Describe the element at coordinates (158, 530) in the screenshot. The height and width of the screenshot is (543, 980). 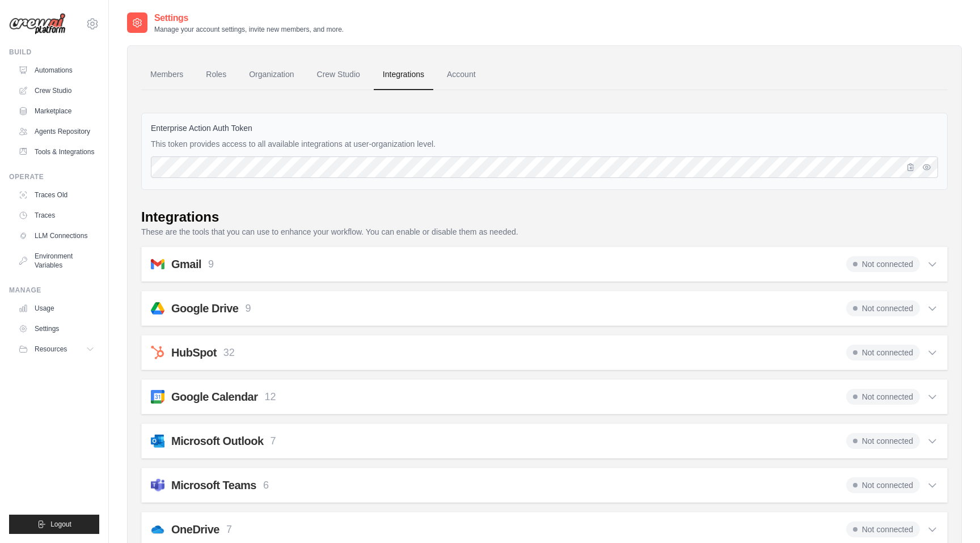
I see `img: onedrive.svg` at that location.